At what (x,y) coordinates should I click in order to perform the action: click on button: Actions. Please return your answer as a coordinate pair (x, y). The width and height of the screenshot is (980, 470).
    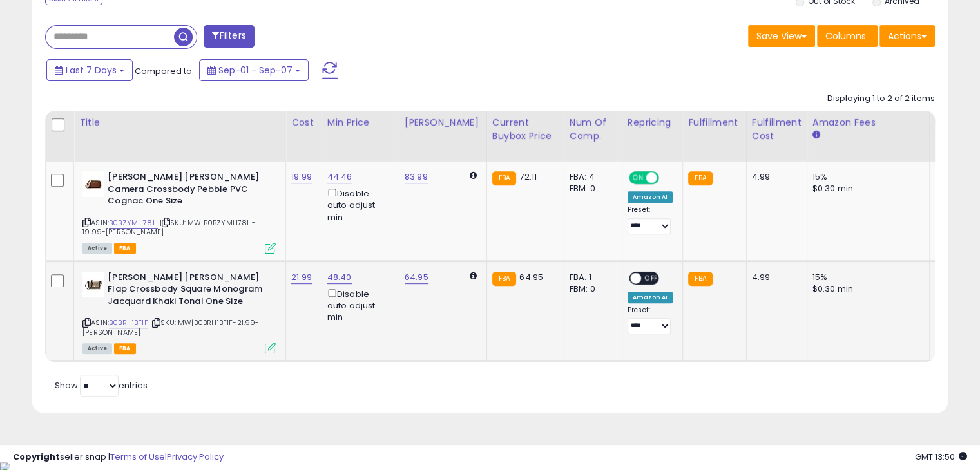
    Looking at the image, I should click on (907, 36).